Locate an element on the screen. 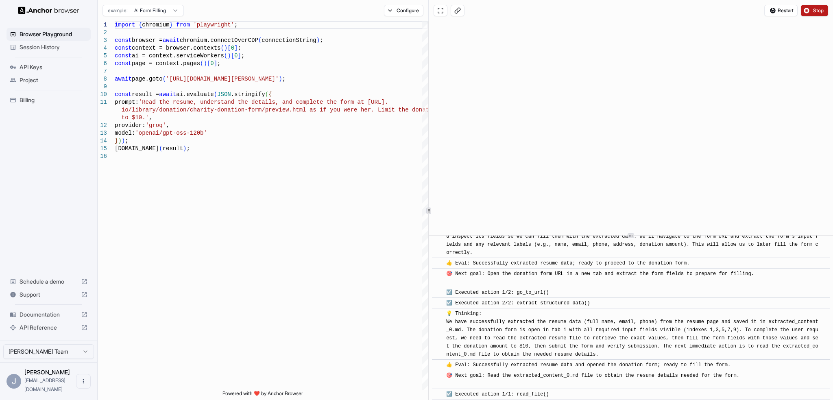 The height and width of the screenshot is (400, 833). span: import is located at coordinates (125, 25).